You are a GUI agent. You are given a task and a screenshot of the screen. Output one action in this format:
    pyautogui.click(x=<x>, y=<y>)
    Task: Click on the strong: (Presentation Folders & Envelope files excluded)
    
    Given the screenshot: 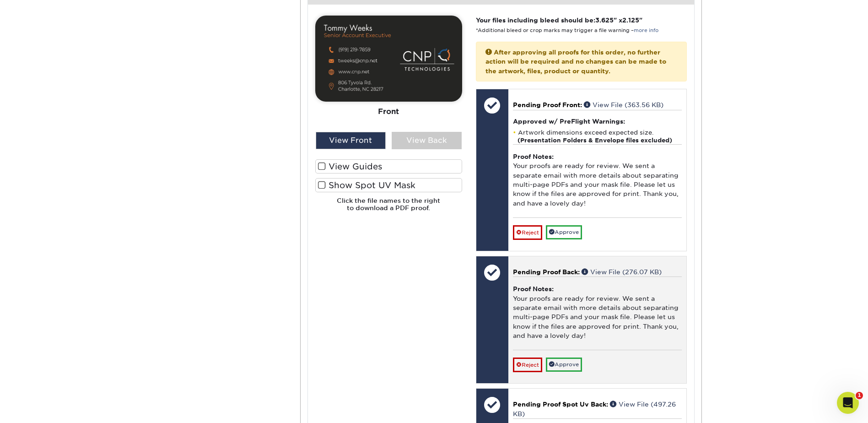 What is the action you would take?
    pyautogui.click(x=595, y=140)
    